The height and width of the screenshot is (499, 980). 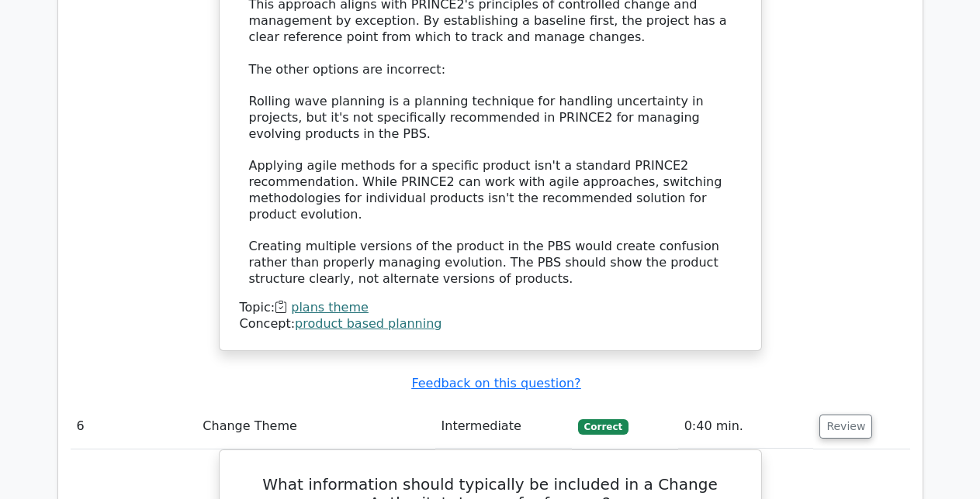 What do you see at coordinates (133, 427) in the screenshot?
I see `td: 6` at bounding box center [133, 427].